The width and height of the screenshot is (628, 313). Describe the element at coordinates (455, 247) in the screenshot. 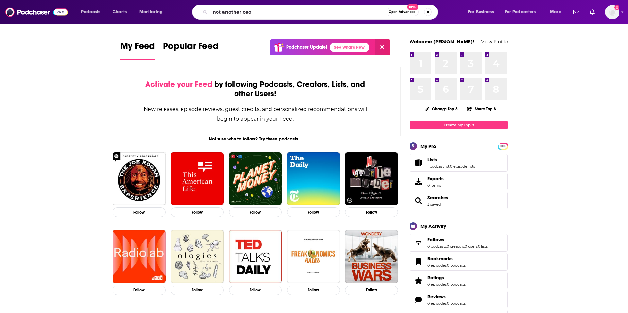

I see `a: 0 creators` at that location.